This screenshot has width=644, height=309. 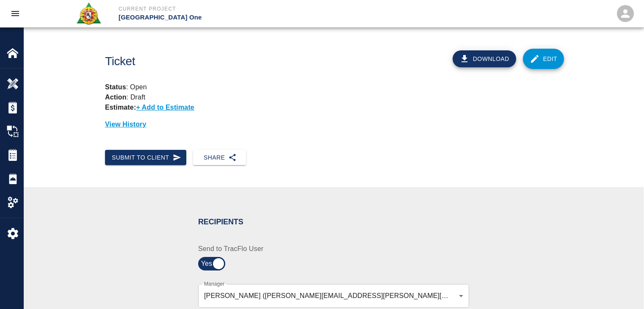 I want to click on img: Roger & Sons Concrete, so click(x=88, y=14).